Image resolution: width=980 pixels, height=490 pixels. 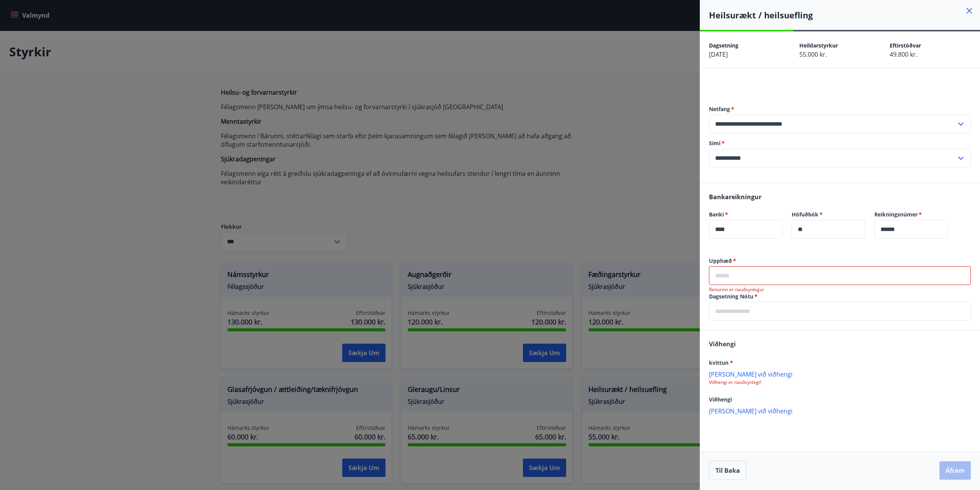 What do you see at coordinates (840, 290) in the screenshot?
I see `p: Reiturinn er nauðsynlegur` at bounding box center [840, 290].